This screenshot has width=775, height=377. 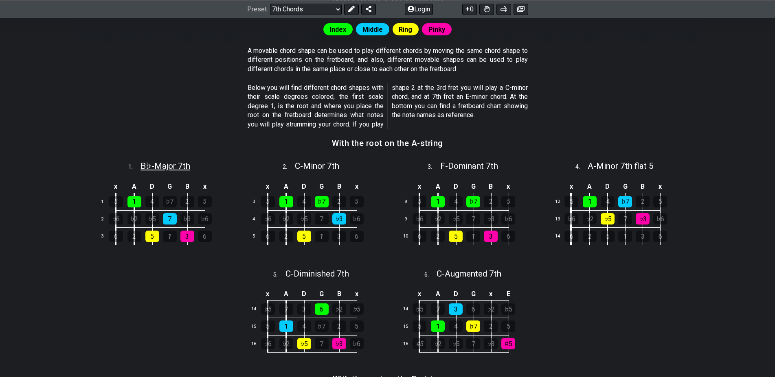 I want to click on td: 3, so click(x=106, y=237).